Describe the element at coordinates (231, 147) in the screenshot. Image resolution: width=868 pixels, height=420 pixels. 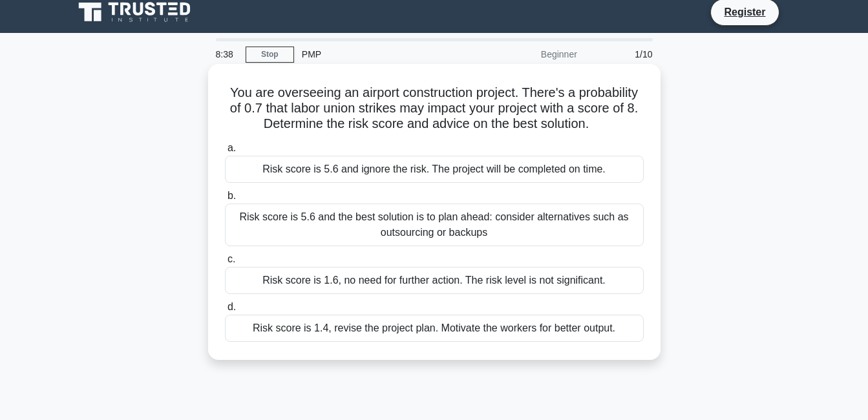
I see `span: a.` at that location.